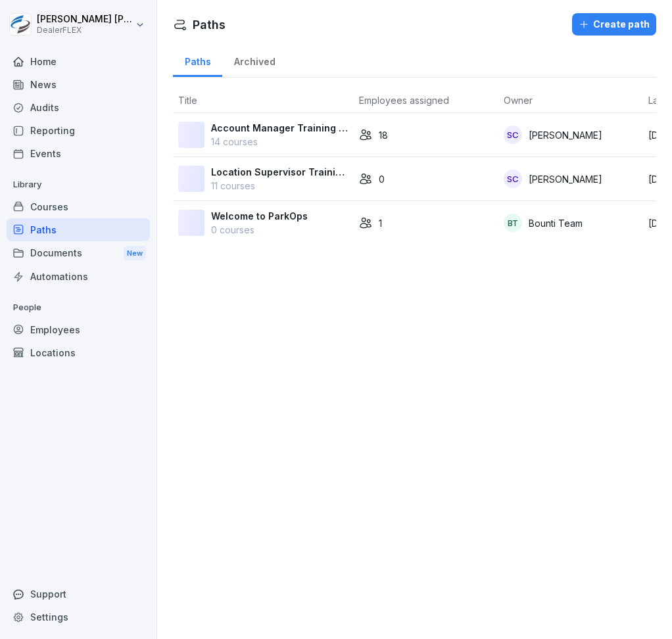 The width and height of the screenshot is (672, 639). What do you see at coordinates (78, 153) in the screenshot?
I see `a: Events` at bounding box center [78, 153].